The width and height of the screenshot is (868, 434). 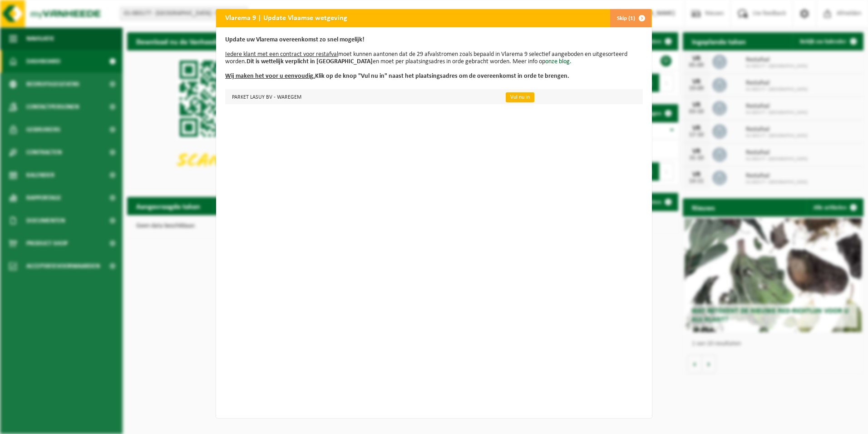 I want to click on p: moet kunnen aantonen dat de 29 afvalstromen zoals bepaald in Vlarema 9 selectief aangeboden en ui..., so click(x=434, y=58).